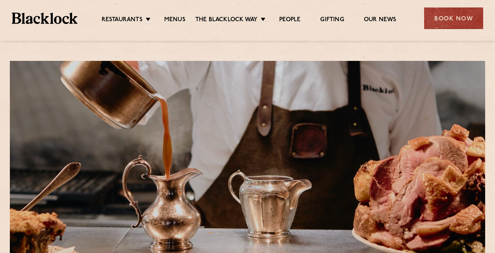 Image resolution: width=495 pixels, height=253 pixels. Describe the element at coordinates (175, 20) in the screenshot. I see `a: Menus` at that location.